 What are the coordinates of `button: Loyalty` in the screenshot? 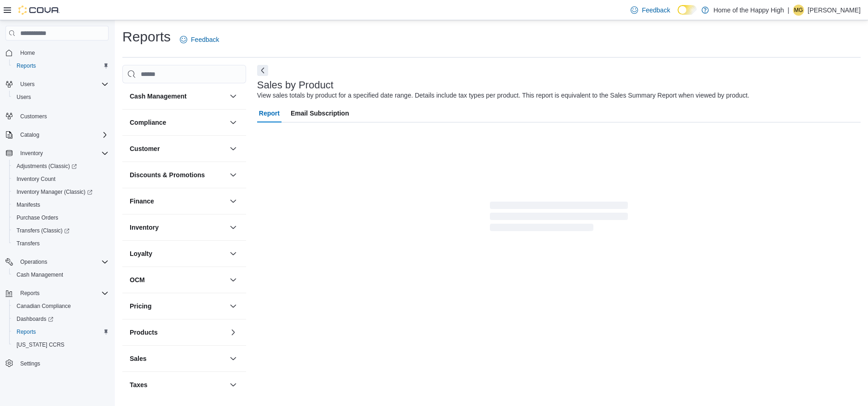 It's located at (233, 254).